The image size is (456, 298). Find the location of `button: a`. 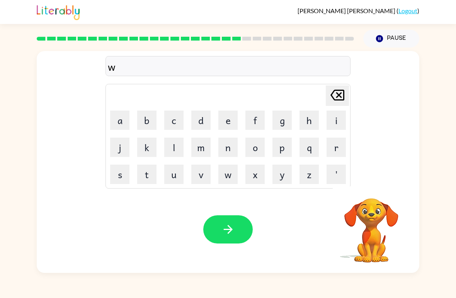

button: a is located at coordinates (120, 120).